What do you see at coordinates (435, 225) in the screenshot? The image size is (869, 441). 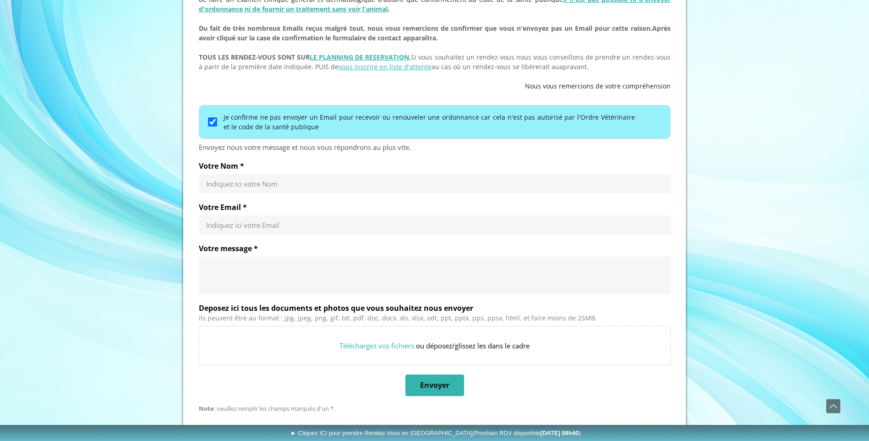 I see `input: Votre Email *` at bounding box center [435, 225].